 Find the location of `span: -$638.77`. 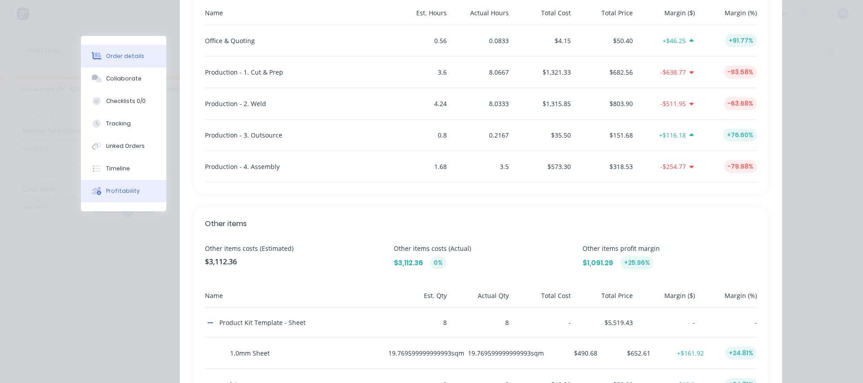

span: -$638.77 is located at coordinates (677, 72).